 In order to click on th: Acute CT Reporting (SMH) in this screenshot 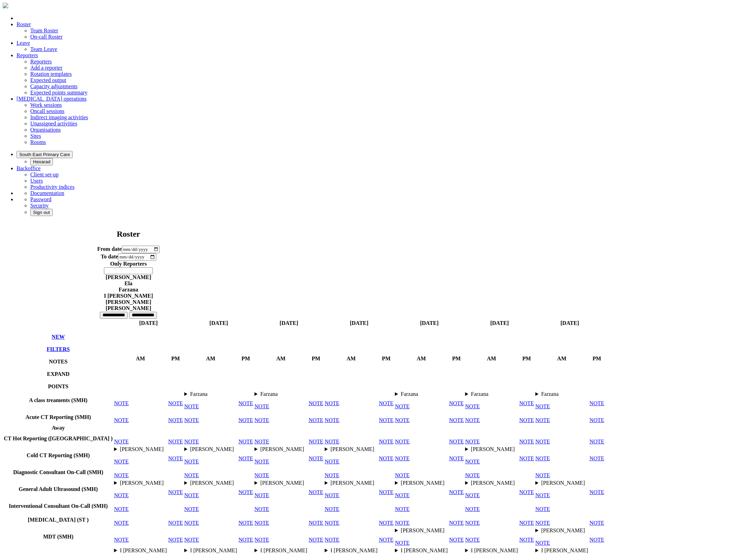, I will do `click(58, 417)`.